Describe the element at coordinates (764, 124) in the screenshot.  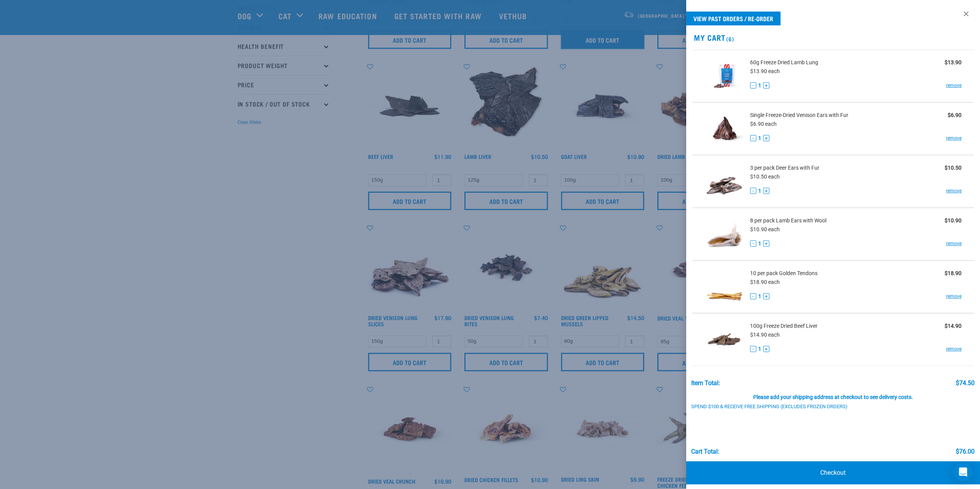
I see `span: $6.90 each` at that location.